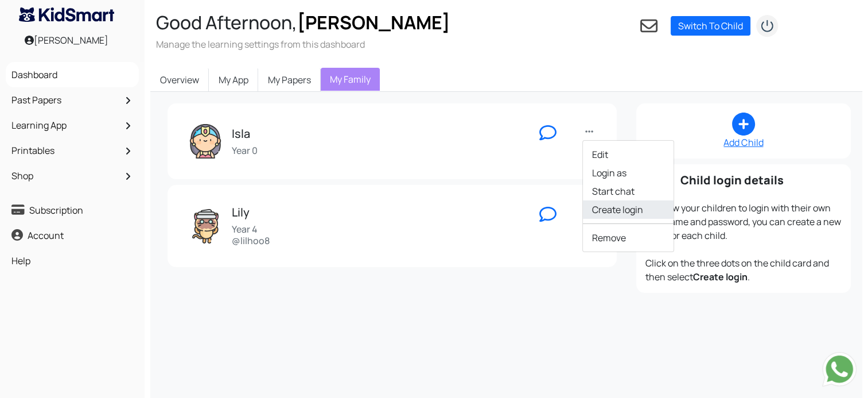 The width and height of the screenshot is (868, 398). Describe the element at coordinates (72, 176) in the screenshot. I see `a: Shop` at that location.